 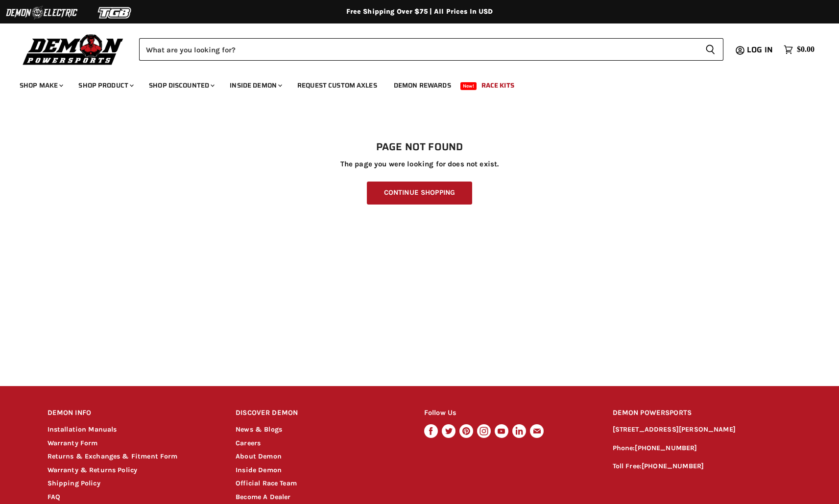 What do you see at coordinates (258, 456) in the screenshot?
I see `a: About Demon` at bounding box center [258, 456].